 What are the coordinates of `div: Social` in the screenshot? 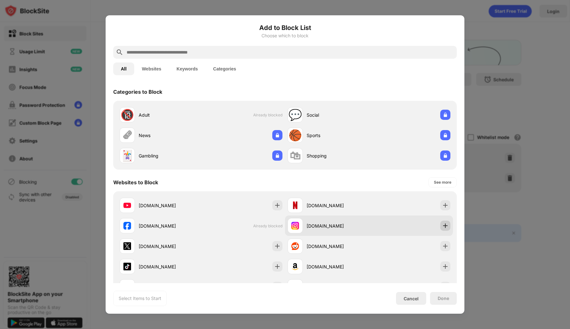 It's located at (338, 115).